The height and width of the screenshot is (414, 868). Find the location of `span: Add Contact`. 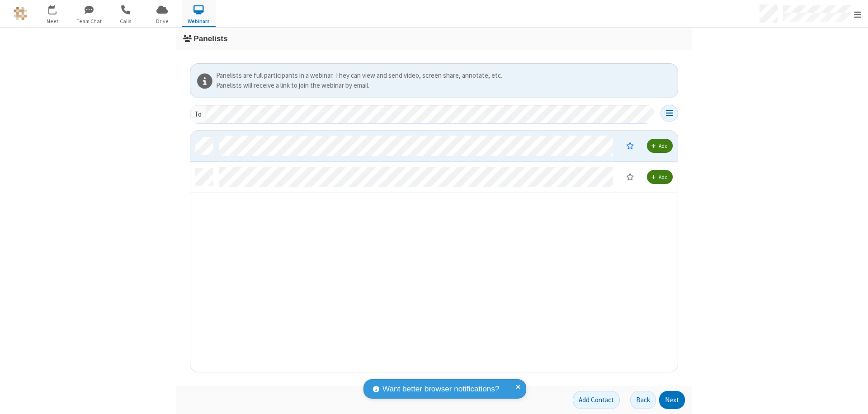

span: Add Contact is located at coordinates (597, 400).